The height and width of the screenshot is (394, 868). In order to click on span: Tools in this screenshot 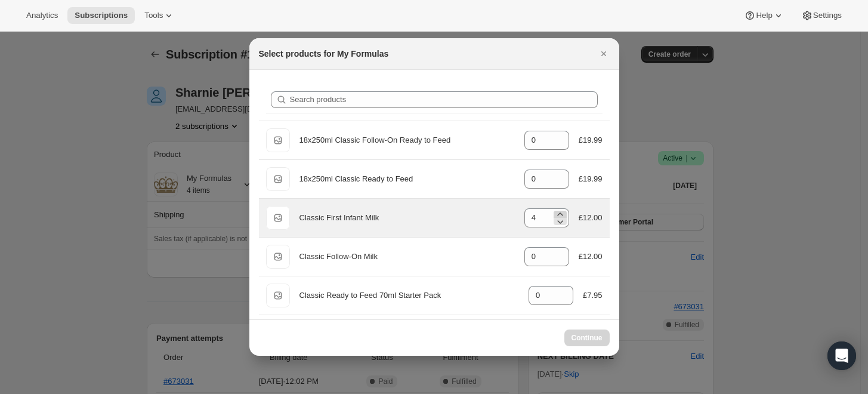, I will do `click(154, 16)`.